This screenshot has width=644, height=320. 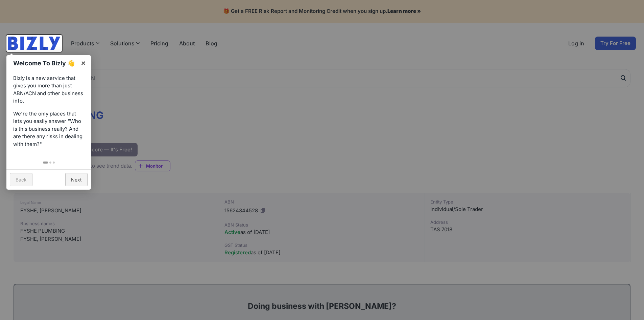 I want to click on p: We're the only places that lets you easily answer “Who is this business really? And are there any..., so click(x=48, y=129).